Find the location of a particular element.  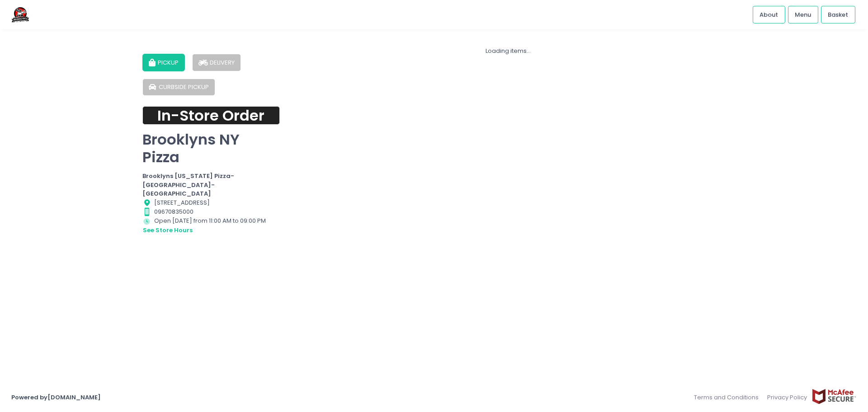

a: Terms and Conditions is located at coordinates (728, 397).